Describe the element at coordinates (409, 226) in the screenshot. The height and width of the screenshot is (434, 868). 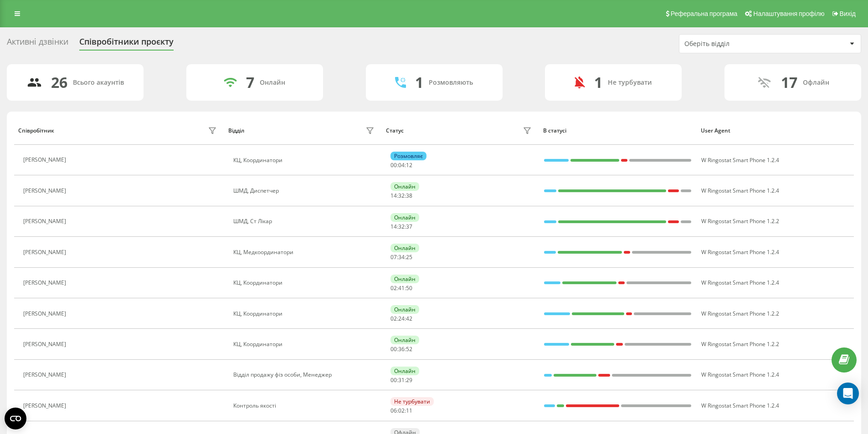
I see `span: 37` at that location.